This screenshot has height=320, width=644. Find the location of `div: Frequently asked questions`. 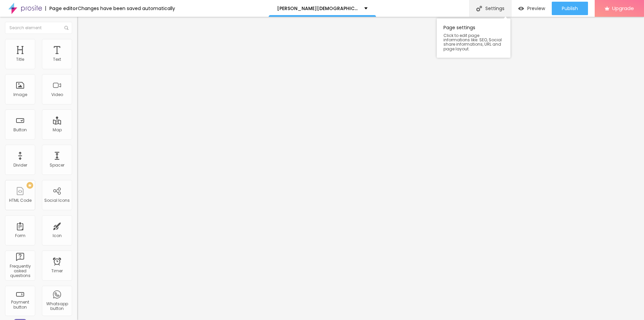

div: Frequently asked questions is located at coordinates (20, 271).